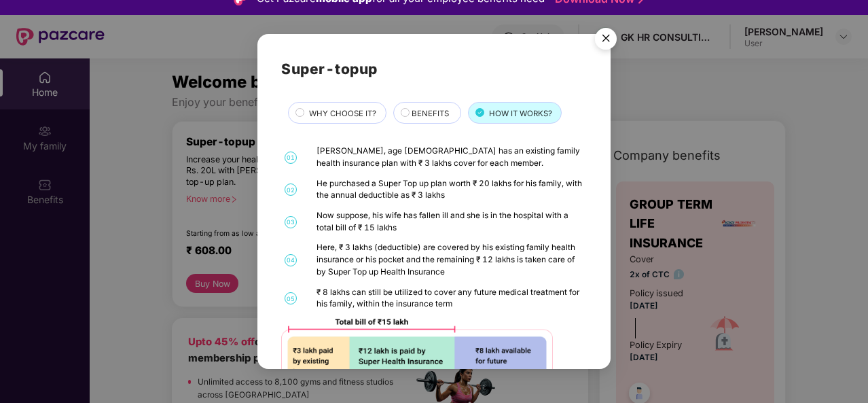 The image size is (868, 403). What do you see at coordinates (291, 299) in the screenshot?
I see `span: 05` at bounding box center [291, 299].